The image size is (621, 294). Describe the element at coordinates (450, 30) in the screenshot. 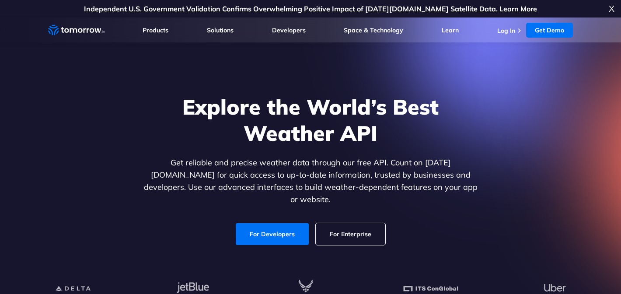

I see `a: Learn` at that location.